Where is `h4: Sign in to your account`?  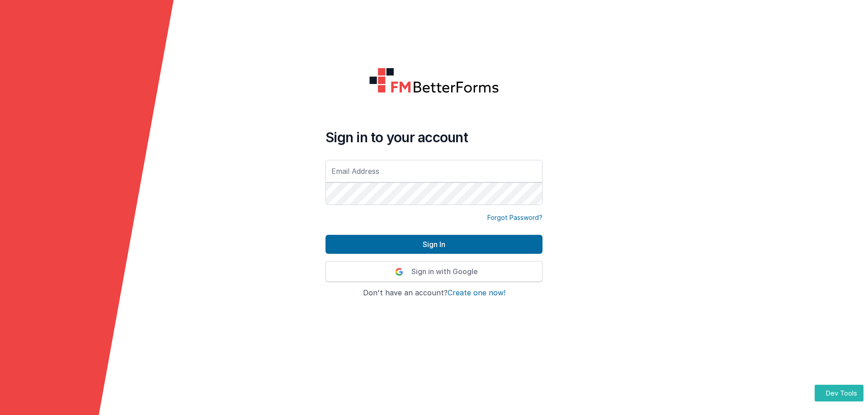 h4: Sign in to your account is located at coordinates (434, 137).